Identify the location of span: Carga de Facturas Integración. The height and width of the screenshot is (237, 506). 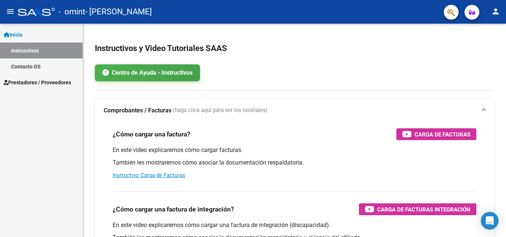
(424, 210).